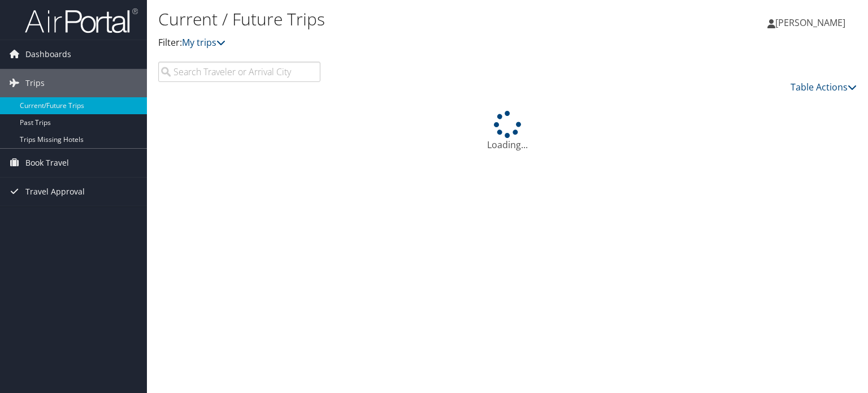 The image size is (868, 393). What do you see at coordinates (35, 83) in the screenshot?
I see `span: Trips` at bounding box center [35, 83].